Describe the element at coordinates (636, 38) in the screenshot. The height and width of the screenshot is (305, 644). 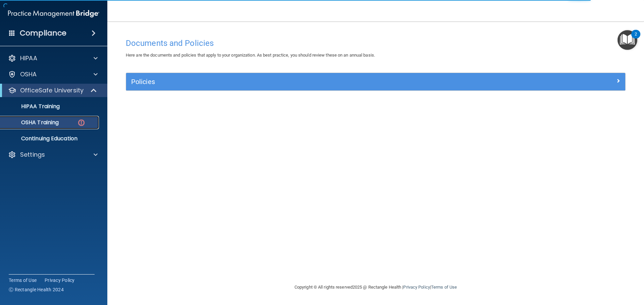
I see `div: 2` at that location.